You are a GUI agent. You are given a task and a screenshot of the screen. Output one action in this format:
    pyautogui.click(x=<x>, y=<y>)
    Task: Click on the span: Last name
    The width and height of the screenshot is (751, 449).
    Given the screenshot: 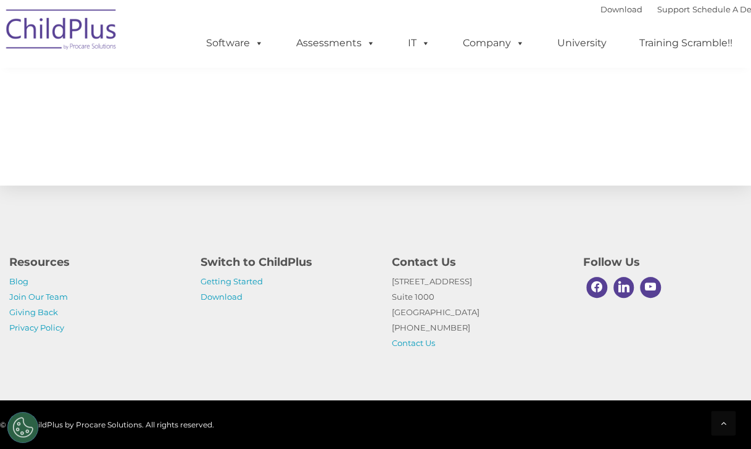 What is the action you would take?
    pyautogui.click(x=186, y=86)
    